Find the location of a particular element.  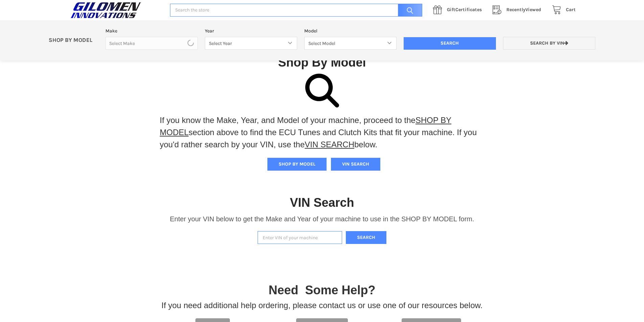

button: SHOP BY MODEL is located at coordinates (297, 164).